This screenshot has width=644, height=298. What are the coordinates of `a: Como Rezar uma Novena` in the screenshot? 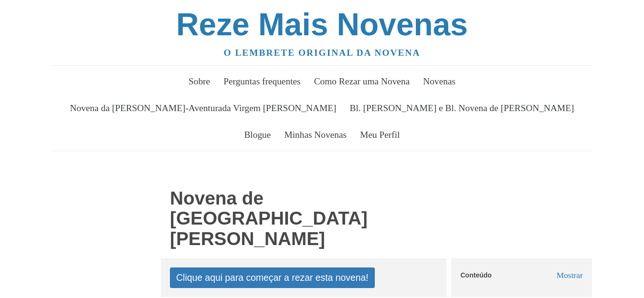 It's located at (362, 82).